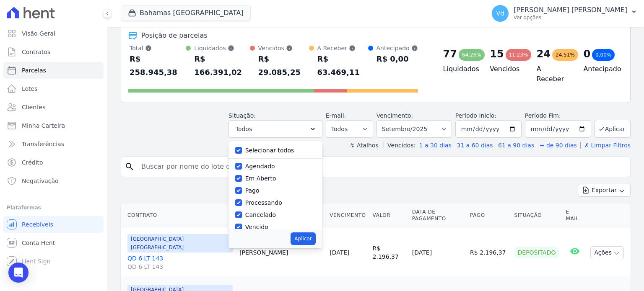  Describe the element at coordinates (270, 150) in the screenshot. I see `label: Selecionar todos` at that location.